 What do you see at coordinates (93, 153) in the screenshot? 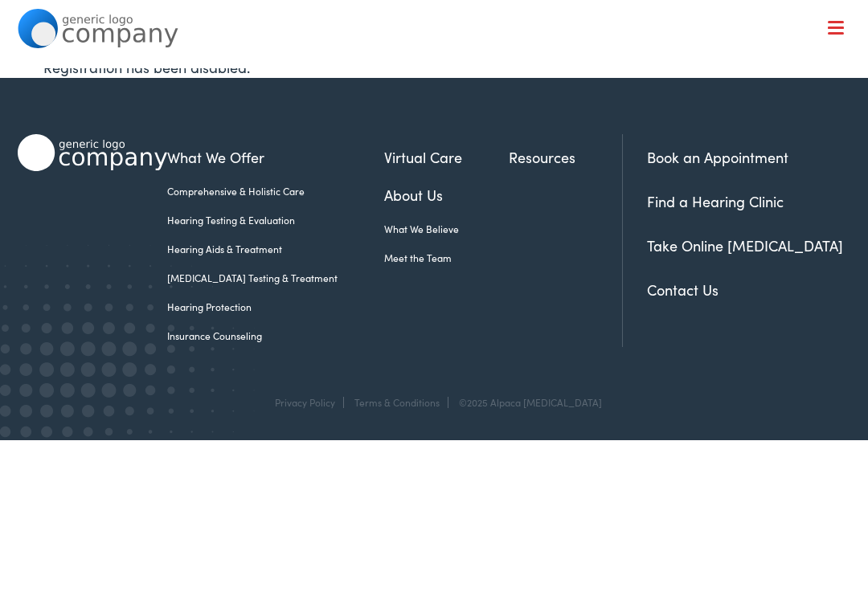
I see `img: Alpaca Audiology` at bounding box center [93, 153].